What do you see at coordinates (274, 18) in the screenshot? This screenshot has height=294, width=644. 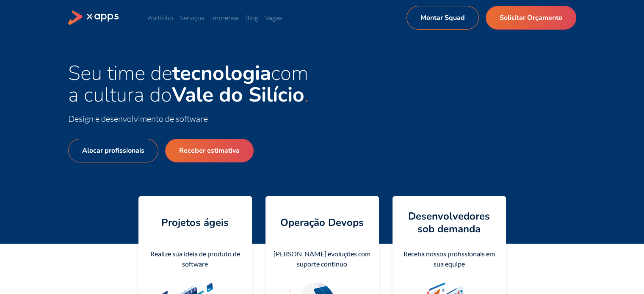 I see `a: Vagas` at bounding box center [274, 18].